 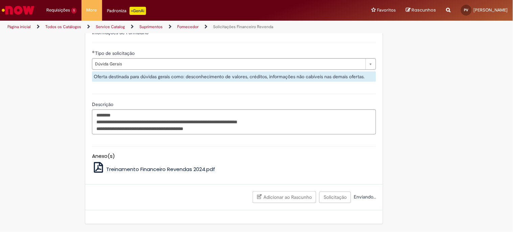 What do you see at coordinates (92, 10) in the screenshot?
I see `span: More` at bounding box center [92, 10].